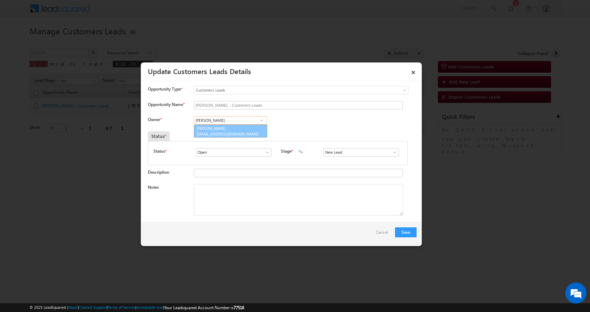 The image size is (590, 312). I want to click on textarea: Type your message and hit 'Enter', so click(68, 138).